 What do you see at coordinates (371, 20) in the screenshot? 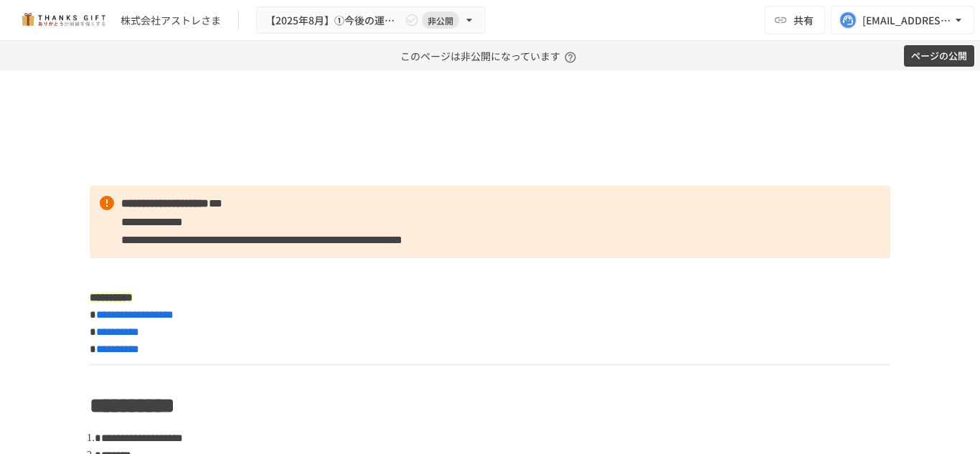
I see `button: 【2025年8月】①今後の運用についてのご案内/THANKS GIFTキックオフMTG非公開` at bounding box center [371, 20].